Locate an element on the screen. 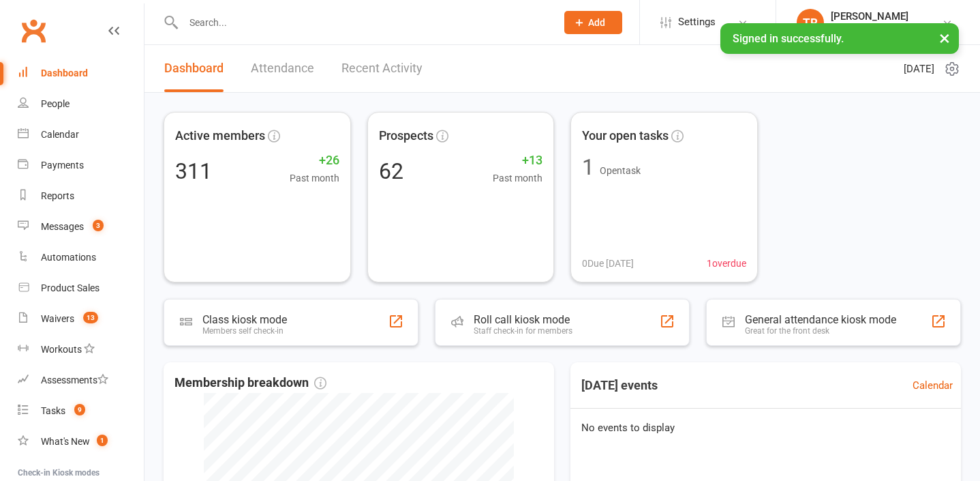 Image resolution: width=980 pixels, height=481 pixels. div: Staff check-in for members is located at coordinates (523, 331).